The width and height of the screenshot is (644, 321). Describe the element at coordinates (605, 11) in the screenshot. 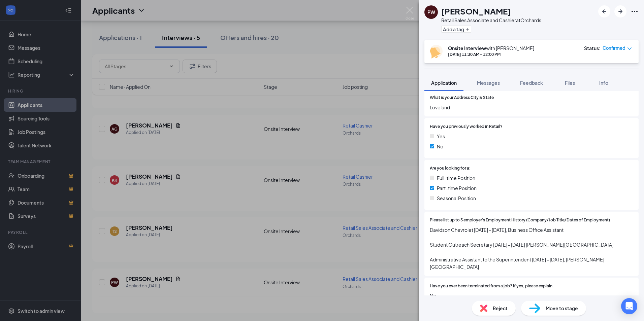

I see `svg: ArrowLeftNew` at that location.